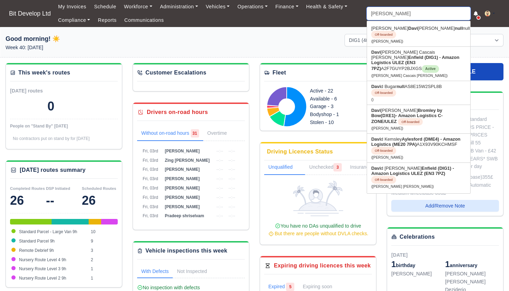 The image size is (509, 291). I want to click on span: Nursery Route Level 2 9h, so click(43, 278).